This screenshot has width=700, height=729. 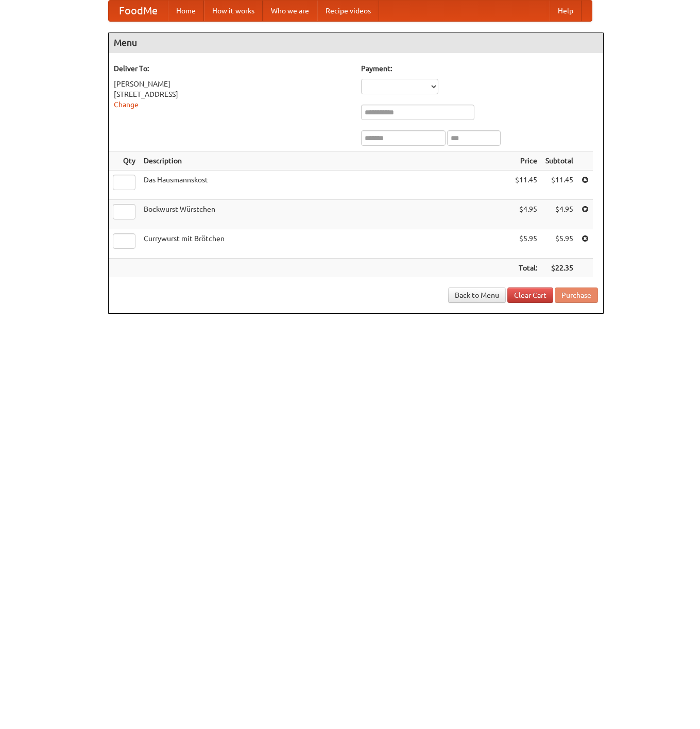 What do you see at coordinates (290, 10) in the screenshot?
I see `a: Who we are` at bounding box center [290, 10].